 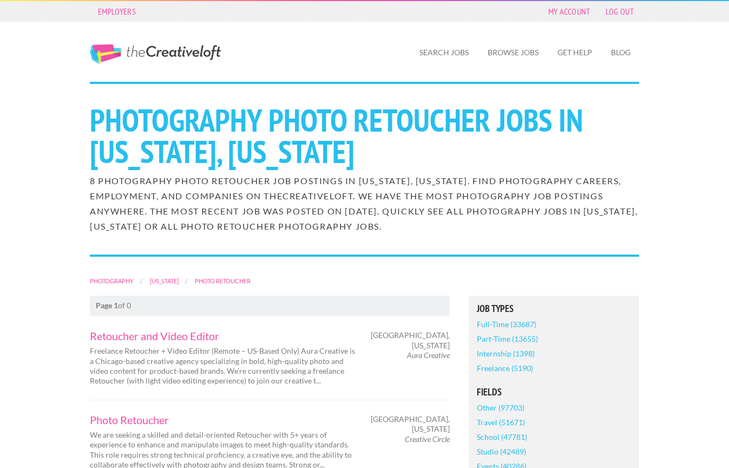 I want to click on em: Aura Creative, so click(x=428, y=355).